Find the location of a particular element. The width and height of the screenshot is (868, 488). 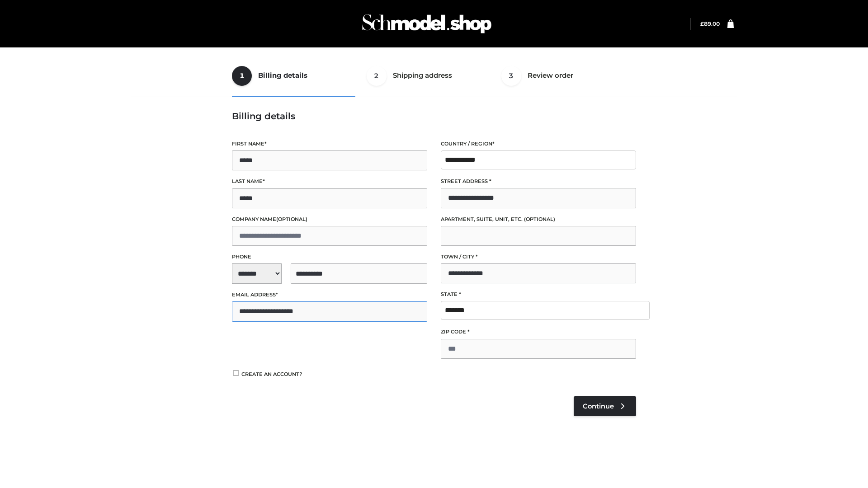

label: Street address is located at coordinates (539, 181).